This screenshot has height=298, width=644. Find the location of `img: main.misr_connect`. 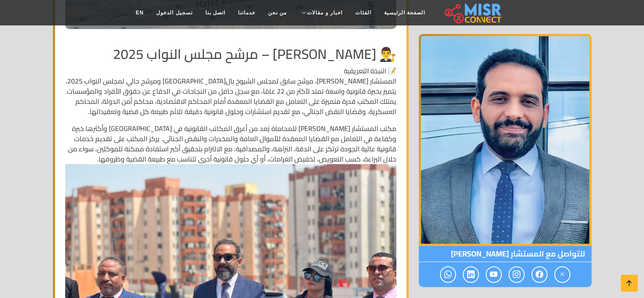

img: main.misr_connect is located at coordinates (473, 13).